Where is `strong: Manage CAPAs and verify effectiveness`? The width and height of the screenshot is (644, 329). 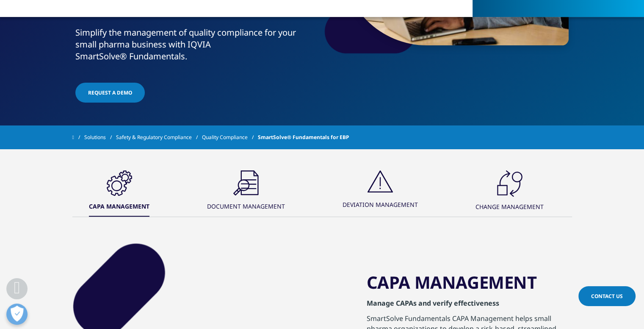
strong: Manage CAPAs and verify effectiveness is located at coordinates (433, 303).